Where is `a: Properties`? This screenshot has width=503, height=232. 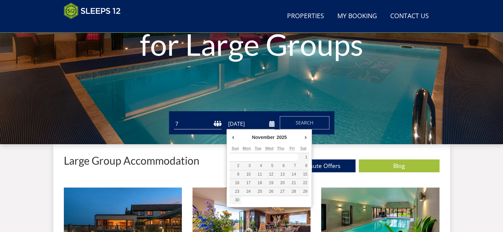 a: Properties is located at coordinates (305, 16).